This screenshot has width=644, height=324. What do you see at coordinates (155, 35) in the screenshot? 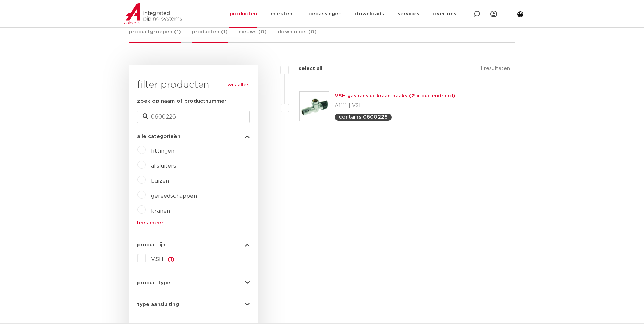
I see `a: productgroepen (1)` at bounding box center [155, 35].